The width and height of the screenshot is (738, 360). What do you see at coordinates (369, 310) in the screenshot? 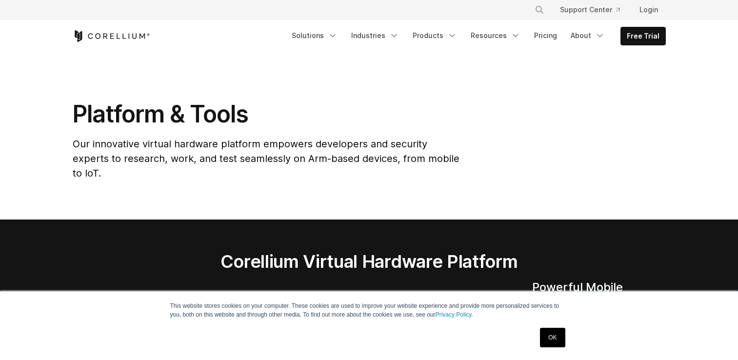
I see `p: This website stores cookies on your computer. These cookies are used to improve your website expe...` at bounding box center [369, 310].